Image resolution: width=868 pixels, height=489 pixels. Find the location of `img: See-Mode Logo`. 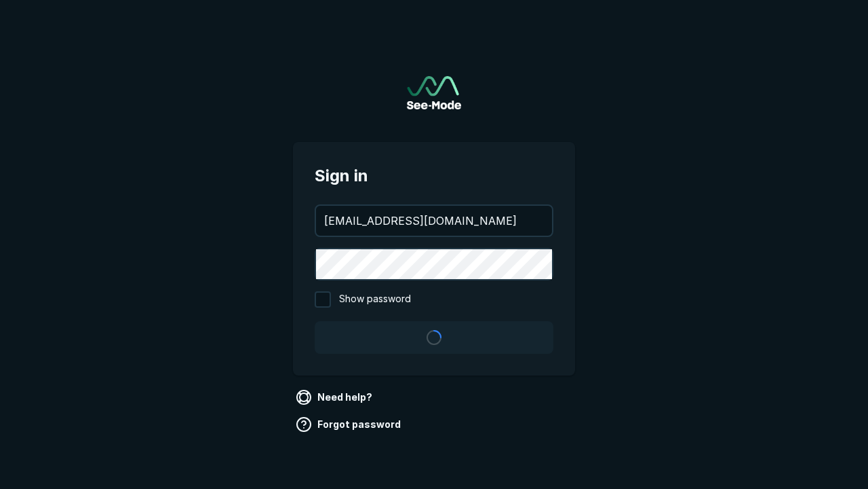

img: See-Mode Logo is located at coordinates (434, 92).